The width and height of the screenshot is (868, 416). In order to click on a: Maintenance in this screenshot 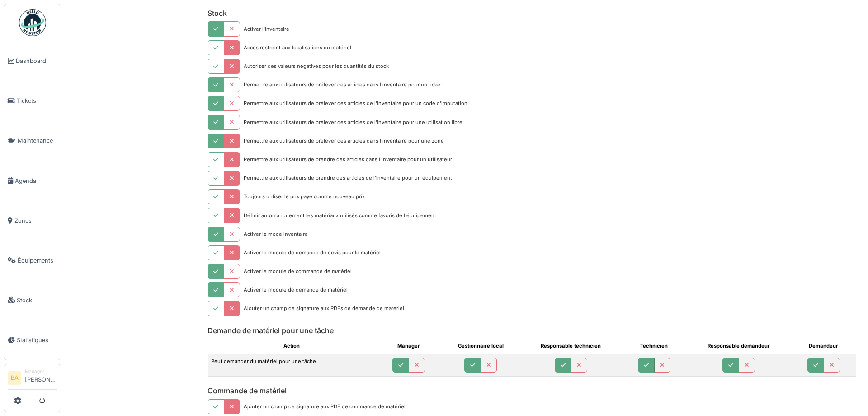, I will do `click(32, 141)`.